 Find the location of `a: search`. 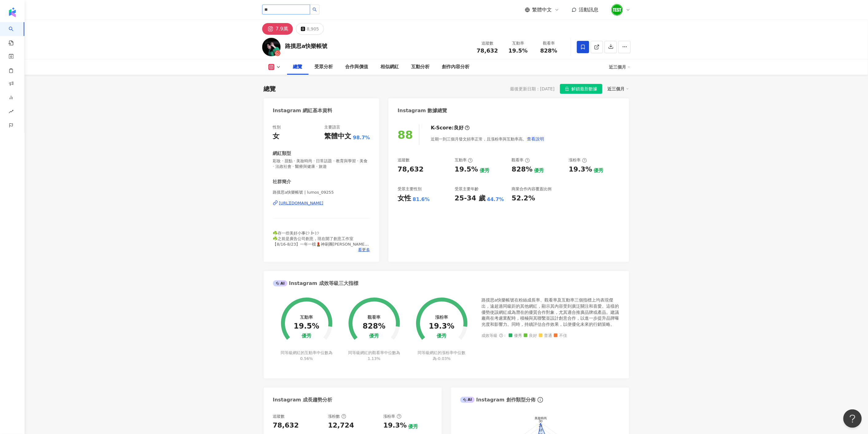

a: search is located at coordinates (15, 34).